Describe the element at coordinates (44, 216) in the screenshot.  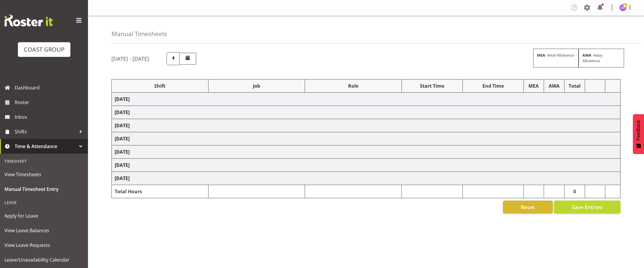
I see `span: Apply for Leave` at that location.